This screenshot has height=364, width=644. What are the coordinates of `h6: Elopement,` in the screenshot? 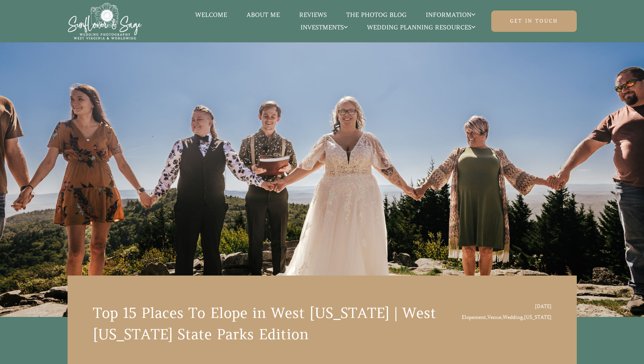 It's located at (475, 317).